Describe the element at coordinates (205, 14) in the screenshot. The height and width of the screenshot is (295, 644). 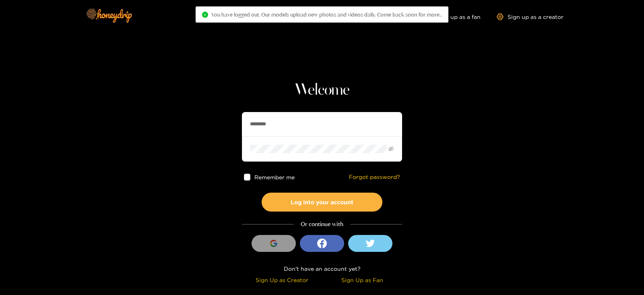
I see `span: check-circle` at that location.